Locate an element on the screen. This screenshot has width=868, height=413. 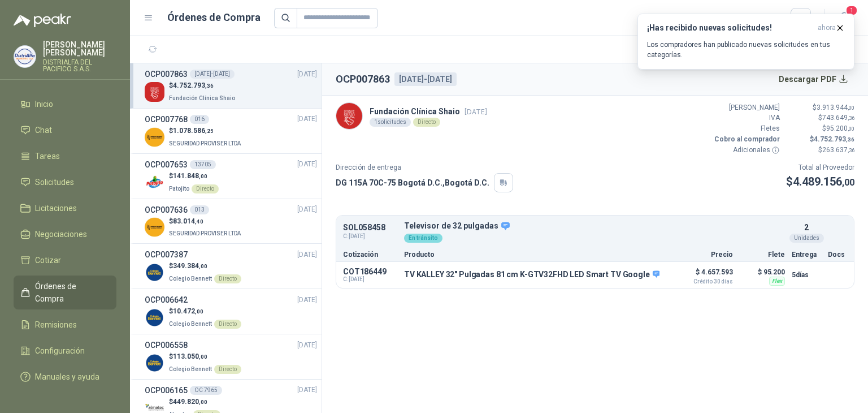
p: COT186449 is located at coordinates (370, 272).